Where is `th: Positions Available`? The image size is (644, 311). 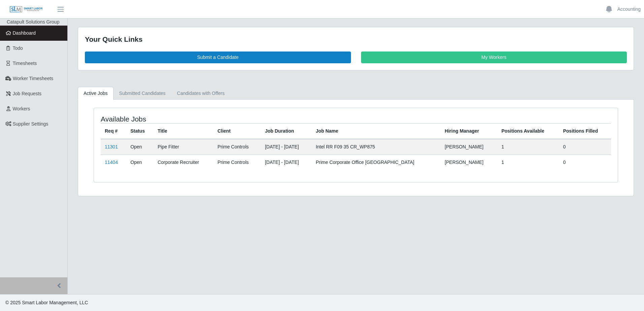
th: Positions Available is located at coordinates (528, 131).